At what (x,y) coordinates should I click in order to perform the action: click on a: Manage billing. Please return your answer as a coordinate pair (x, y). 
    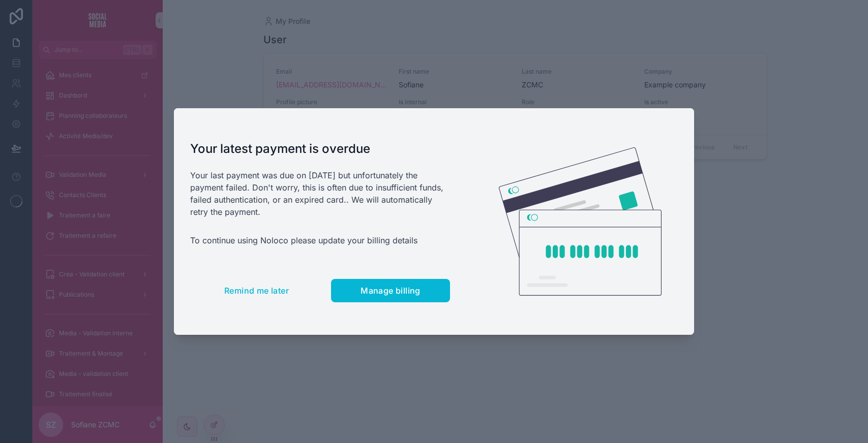
    Looking at the image, I should click on (390, 291).